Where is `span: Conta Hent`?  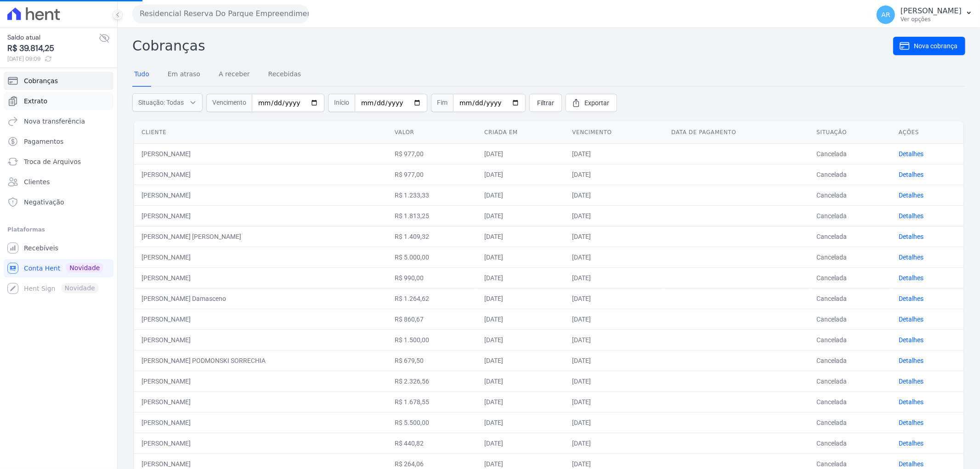
span: Conta Hent is located at coordinates (42, 268).